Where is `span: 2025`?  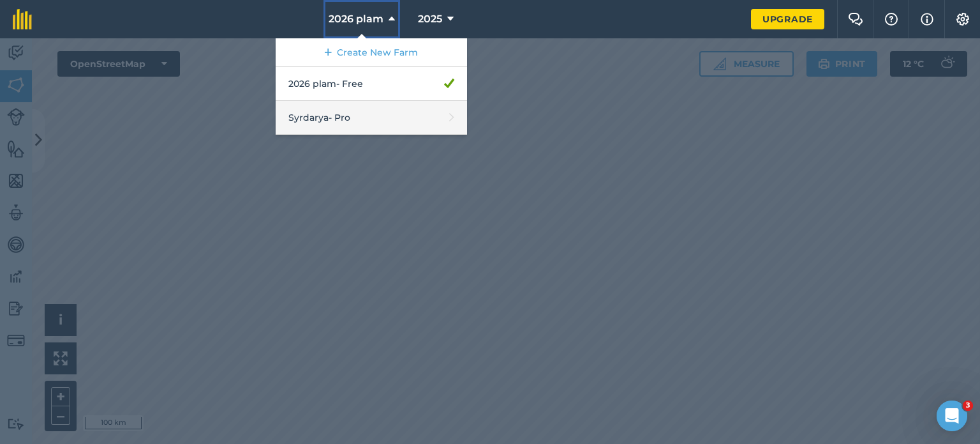
span: 2025 is located at coordinates (430, 19).